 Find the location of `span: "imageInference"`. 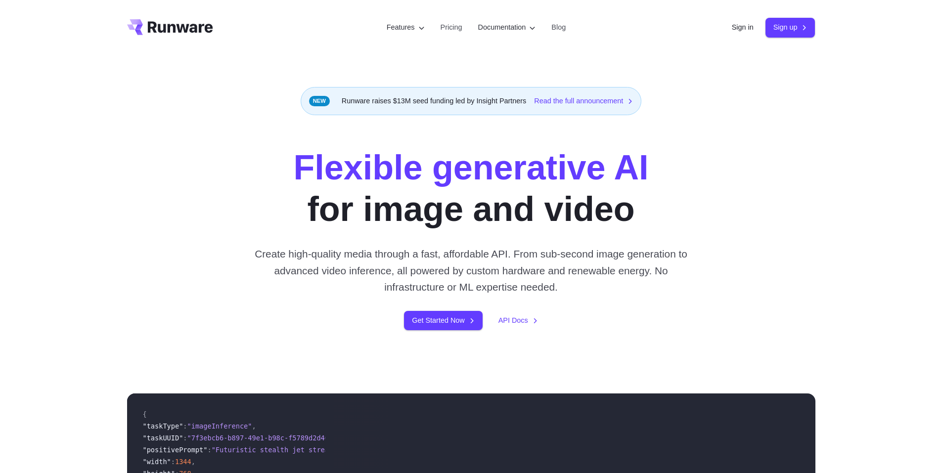

span: "imageInference" is located at coordinates (220, 426).